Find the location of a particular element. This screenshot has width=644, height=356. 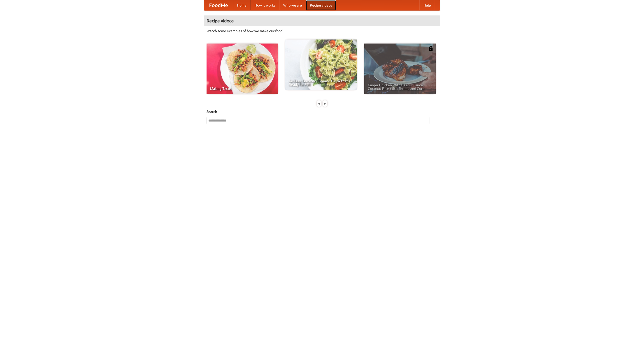

a: Recipe videos is located at coordinates (321, 5).